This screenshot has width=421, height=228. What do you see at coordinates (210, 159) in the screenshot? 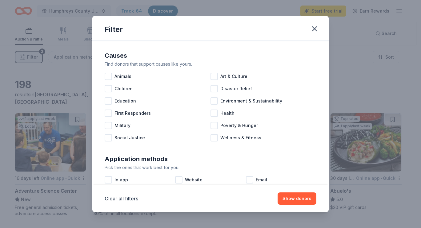
I see `div: Application methods` at bounding box center [210, 159].